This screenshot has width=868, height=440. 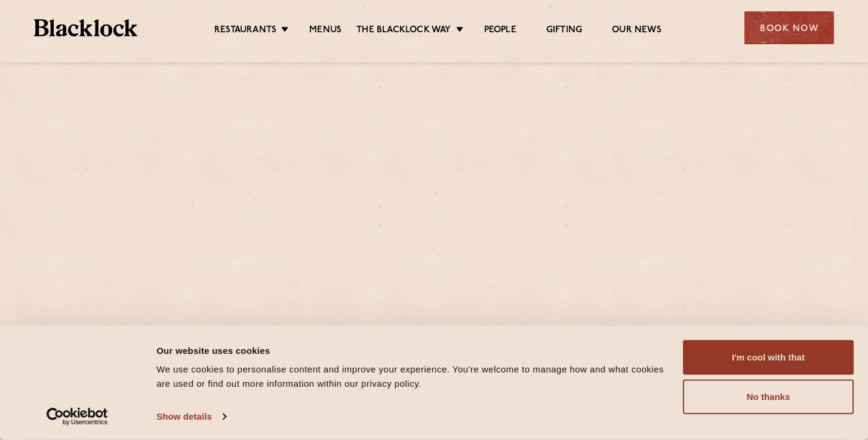 What do you see at coordinates (769, 397) in the screenshot?
I see `button: No thanks` at bounding box center [769, 397].